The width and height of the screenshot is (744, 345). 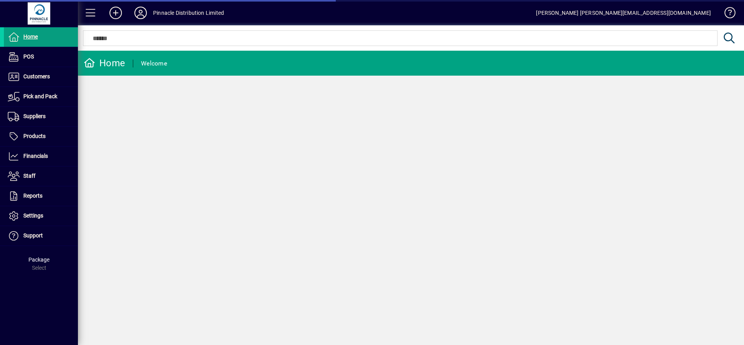 I want to click on span: Customers, so click(x=37, y=76).